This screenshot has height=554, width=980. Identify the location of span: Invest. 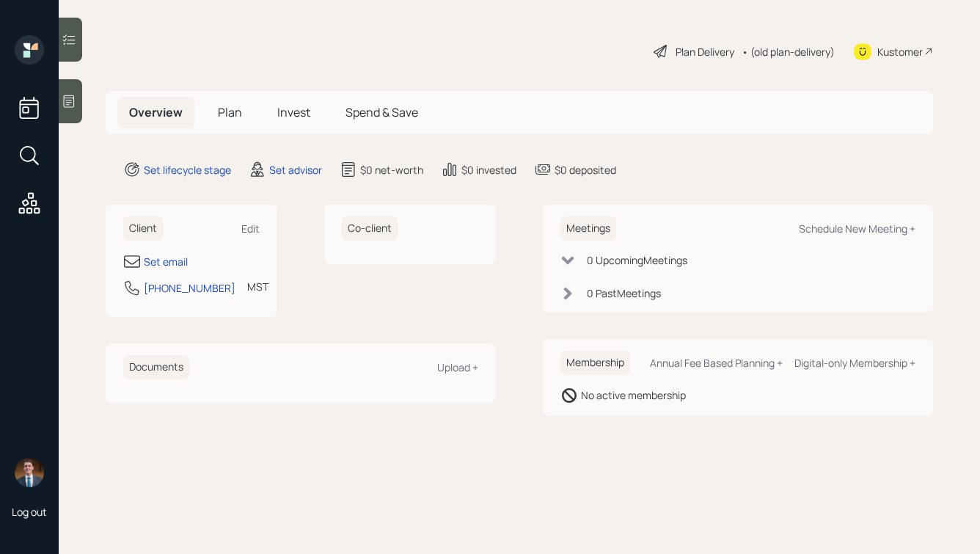
(293, 112).